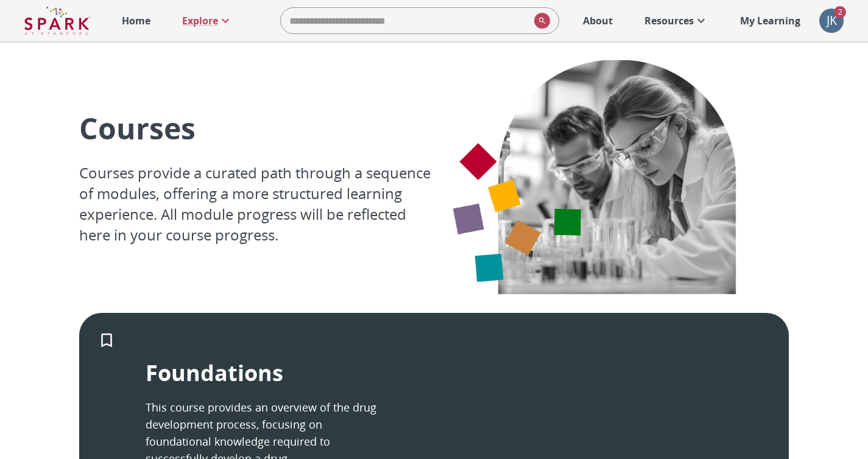 This screenshot has width=868, height=459. Describe the element at coordinates (831, 21) in the screenshot. I see `button: account of current user` at that location.